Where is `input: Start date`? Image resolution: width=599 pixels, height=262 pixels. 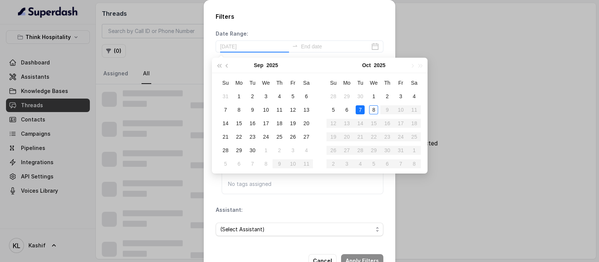 input: Start date is located at coordinates (255, 46).